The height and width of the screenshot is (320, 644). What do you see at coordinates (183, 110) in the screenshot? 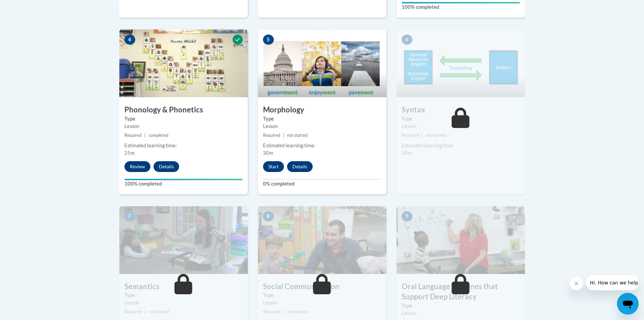
I see `h3: Phonology & Phonetics` at bounding box center [183, 110].